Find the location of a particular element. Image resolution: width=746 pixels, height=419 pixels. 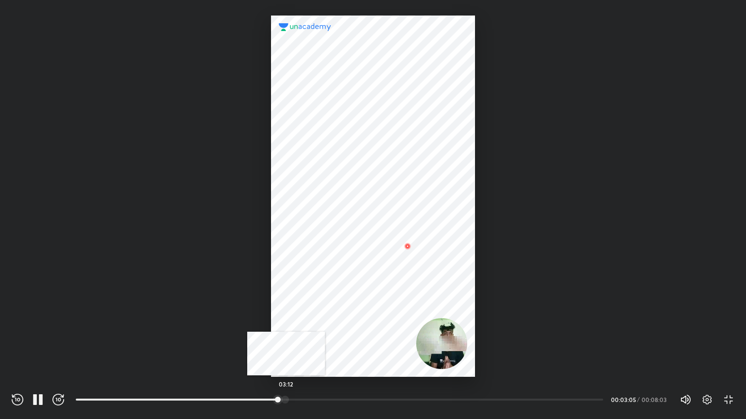

div: 00:08:03 is located at coordinates (654, 400).